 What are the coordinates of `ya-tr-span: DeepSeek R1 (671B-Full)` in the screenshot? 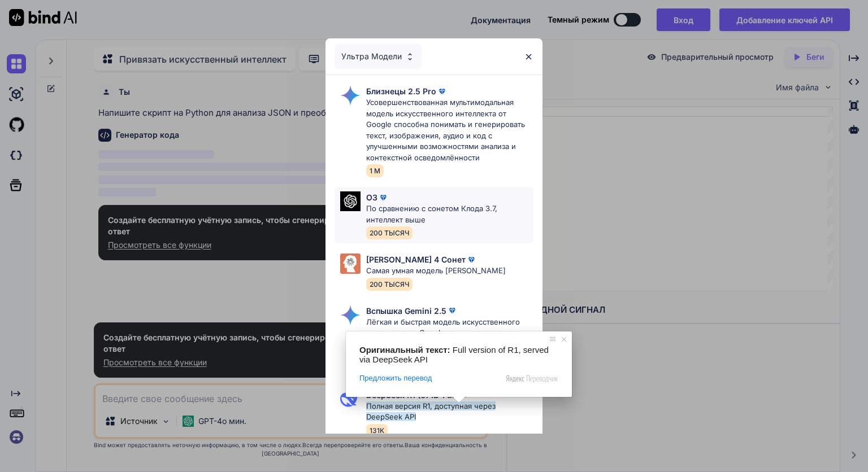 It's located at (412, 395).